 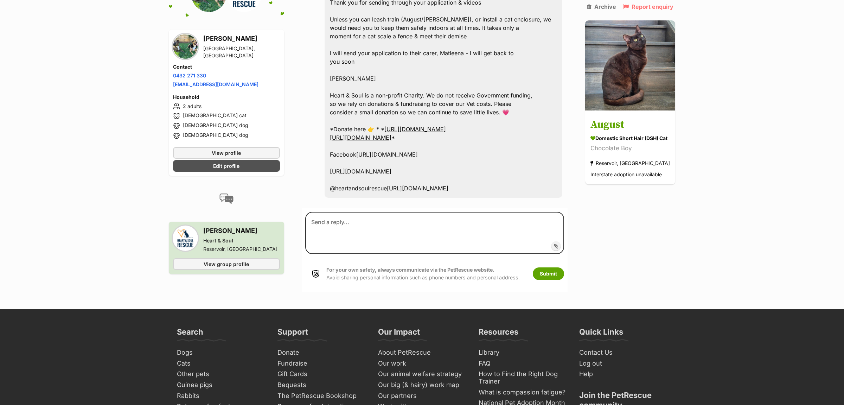 I want to click on a: About PetRescue, so click(x=422, y=352).